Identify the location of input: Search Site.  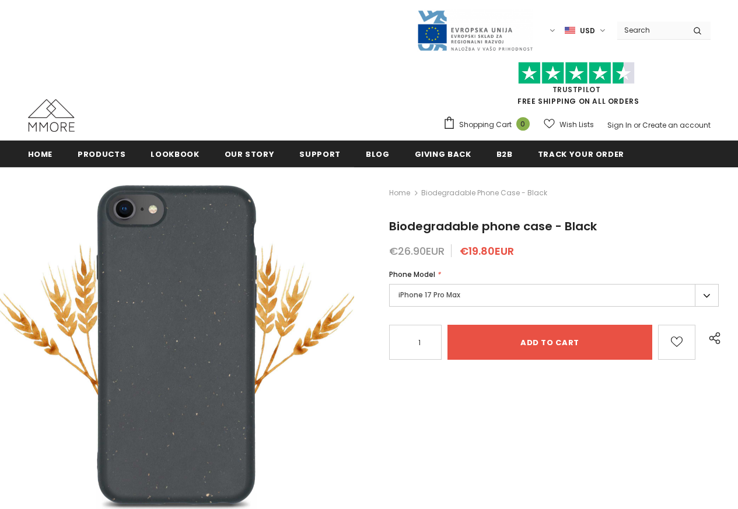
(650, 30).